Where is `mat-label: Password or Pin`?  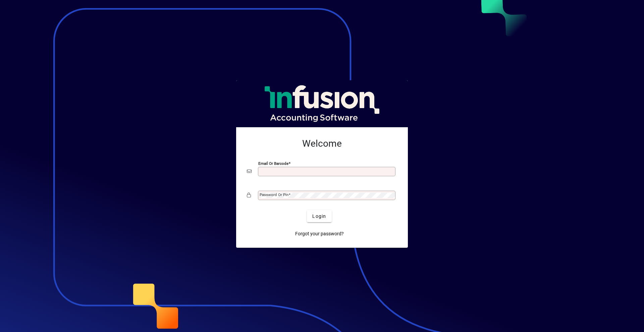 mat-label: Password or Pin is located at coordinates (274, 195).